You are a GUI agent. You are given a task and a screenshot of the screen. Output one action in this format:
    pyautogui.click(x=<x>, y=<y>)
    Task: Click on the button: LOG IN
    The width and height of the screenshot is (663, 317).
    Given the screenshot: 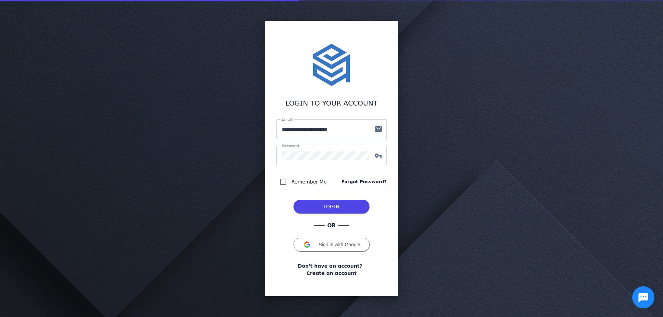 What is the action you would take?
    pyautogui.click(x=331, y=207)
    